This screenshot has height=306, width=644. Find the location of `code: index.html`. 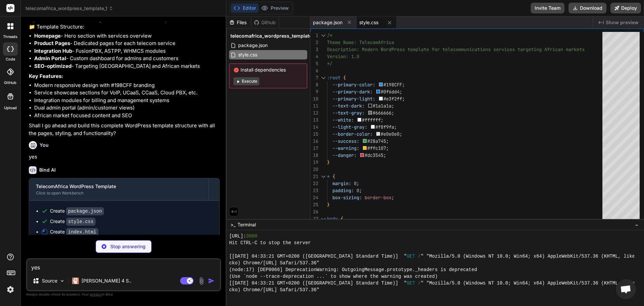

code: index.html is located at coordinates (82, 232).